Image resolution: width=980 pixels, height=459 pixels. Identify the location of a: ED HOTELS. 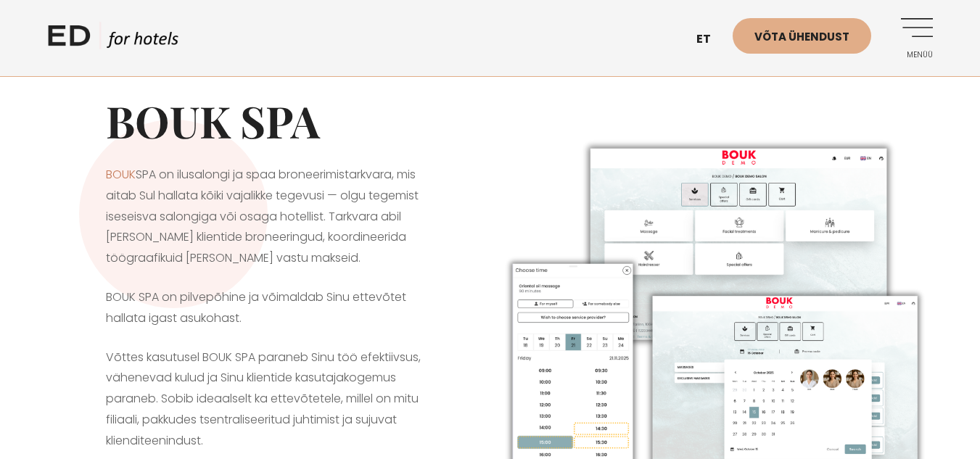
(113, 40).